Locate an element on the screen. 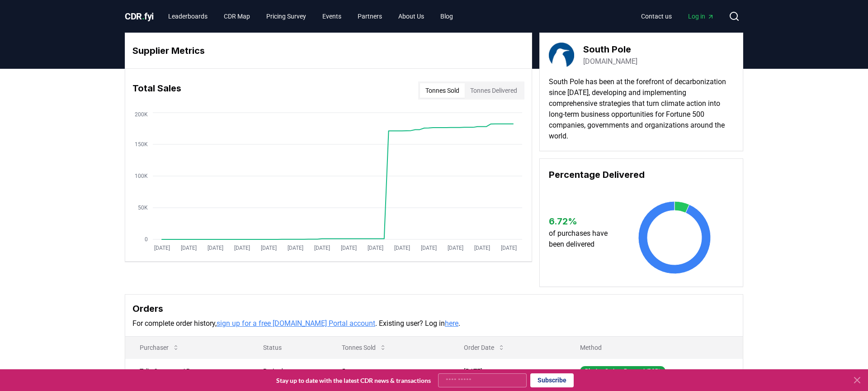  span: CDR fyi is located at coordinates (139, 16).